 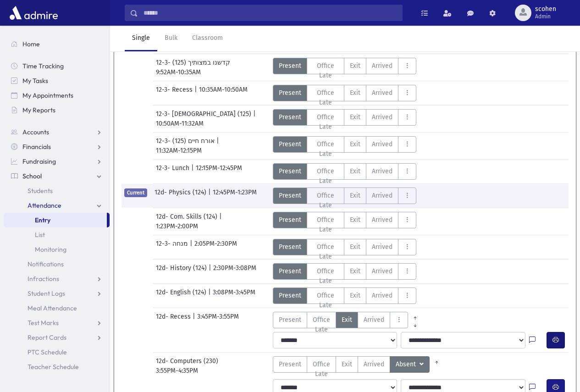 What do you see at coordinates (141, 39) in the screenshot?
I see `a: Single` at bounding box center [141, 39].